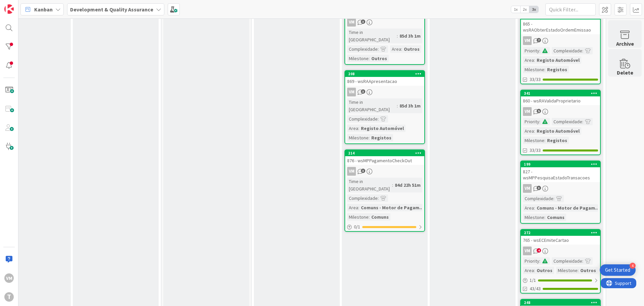 This screenshot has height=306, width=644. I want to click on div: 208869 - wsRAApresentacao, so click(384, 78).